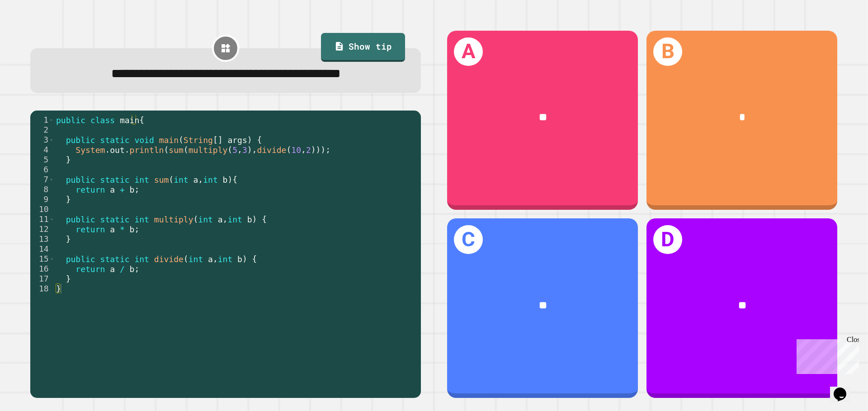  What do you see at coordinates (51, 120) in the screenshot?
I see `span: Toggle code folding, rows 1 through 18` at bounding box center [51, 120].